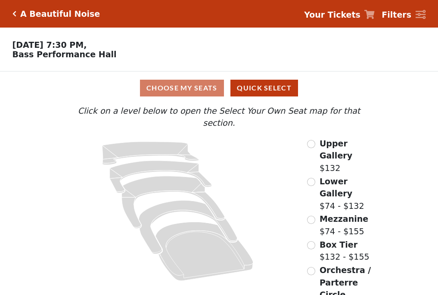 This screenshot has width=438, height=295. What do you see at coordinates (344, 219) in the screenshot?
I see `span: Mezzanine` at bounding box center [344, 219].